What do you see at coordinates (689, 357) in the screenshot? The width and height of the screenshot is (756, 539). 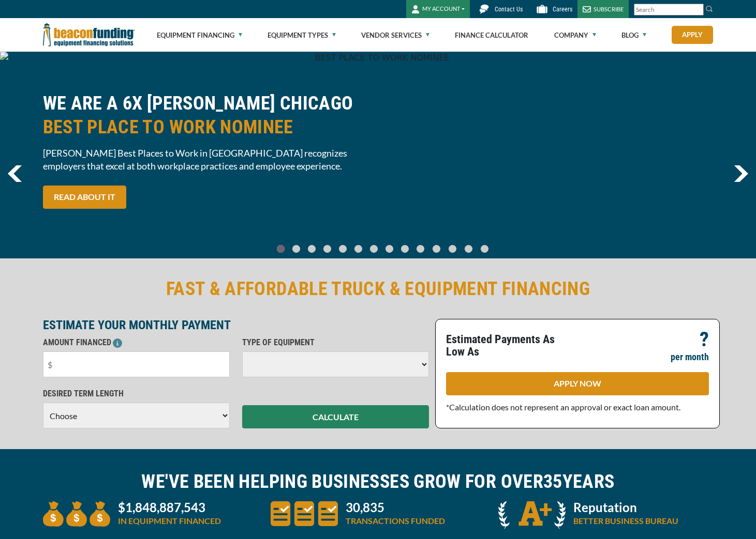 I see `p: per month` at bounding box center [689, 357].